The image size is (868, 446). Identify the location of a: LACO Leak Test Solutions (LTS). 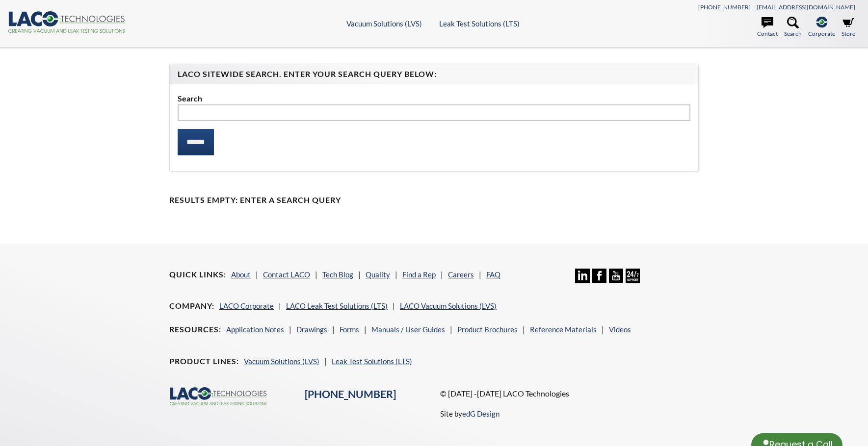
(336, 306).